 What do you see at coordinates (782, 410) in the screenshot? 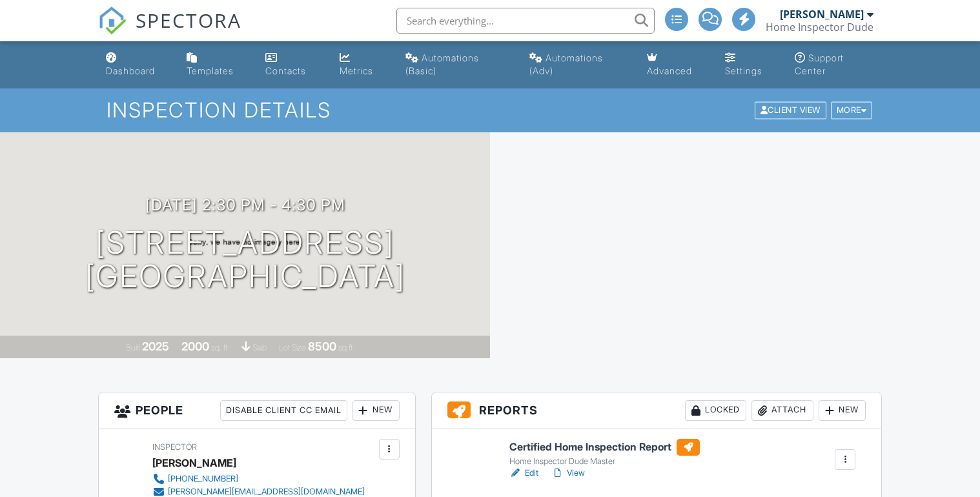
I see `div: Attach` at bounding box center [782, 410].